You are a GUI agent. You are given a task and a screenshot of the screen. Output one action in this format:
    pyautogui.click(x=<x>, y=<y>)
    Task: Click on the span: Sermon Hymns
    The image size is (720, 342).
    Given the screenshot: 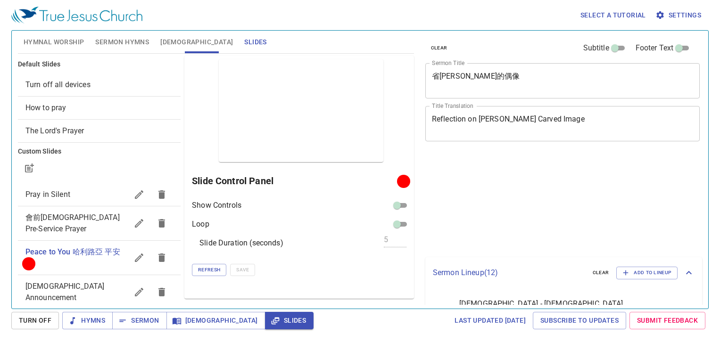 What is the action you would take?
    pyautogui.click(x=122, y=42)
    